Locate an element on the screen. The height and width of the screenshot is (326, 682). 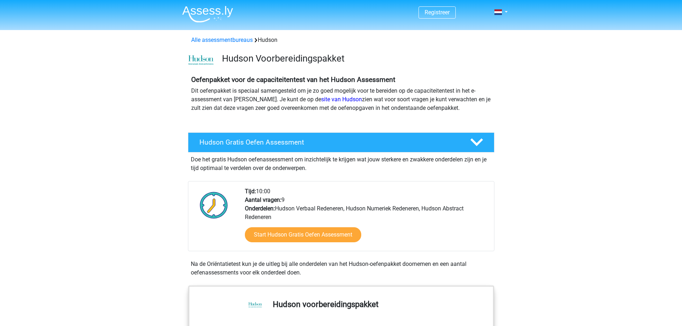
img: cefd0e47479f4eb8e8c001c0d358d5812e054fa8.png is located at coordinates (201, 60).